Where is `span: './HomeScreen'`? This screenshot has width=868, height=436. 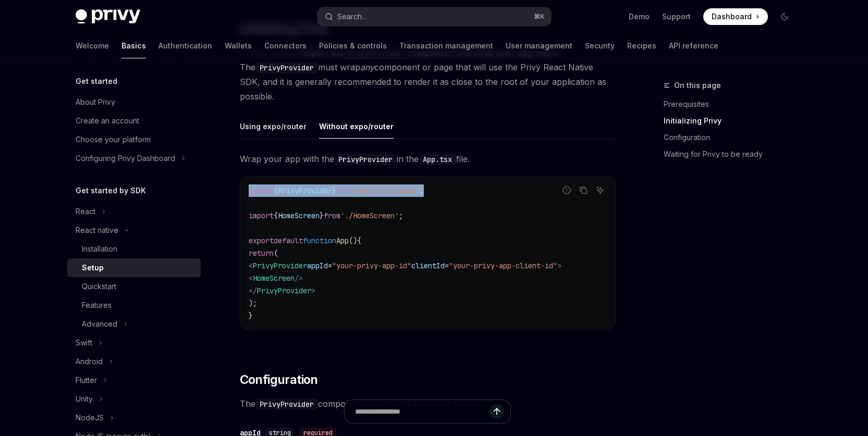 span: './HomeScreen' is located at coordinates (369, 216).